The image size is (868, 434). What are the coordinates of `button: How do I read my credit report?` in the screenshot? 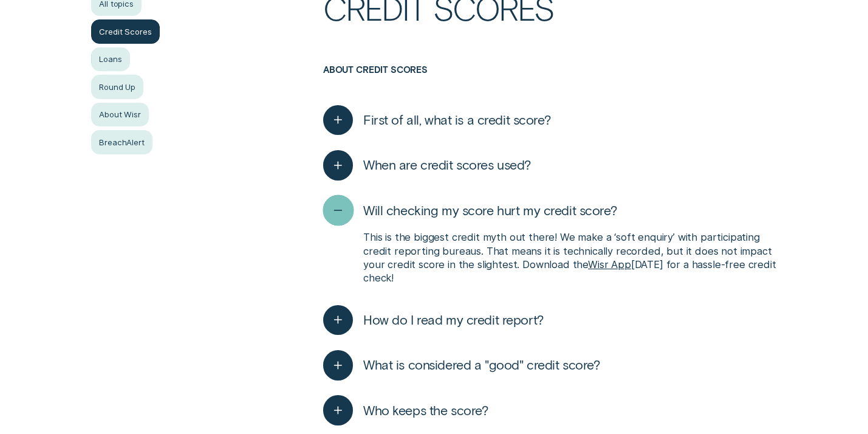 It's located at (433, 320).